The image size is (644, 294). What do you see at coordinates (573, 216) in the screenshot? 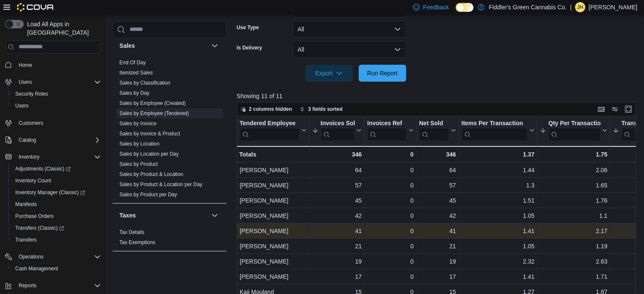
I see `div: 1.1` at bounding box center [573, 216].